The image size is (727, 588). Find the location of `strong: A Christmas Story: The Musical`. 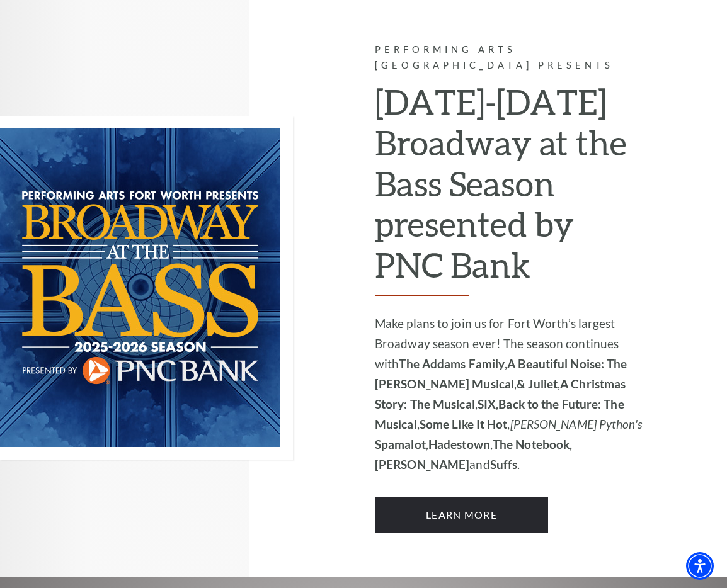

strong: A Christmas Story: The Musical is located at coordinates (500, 394).